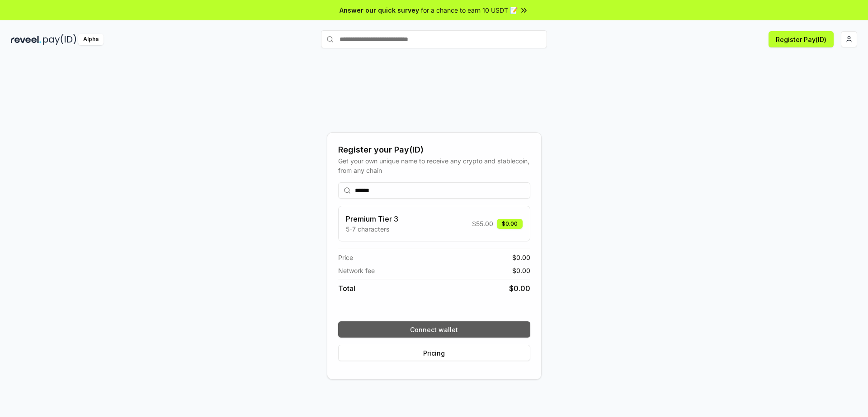 Image resolution: width=868 pixels, height=417 pixels. Describe the element at coordinates (372, 229) in the screenshot. I see `p: 5-7 characters` at that location.